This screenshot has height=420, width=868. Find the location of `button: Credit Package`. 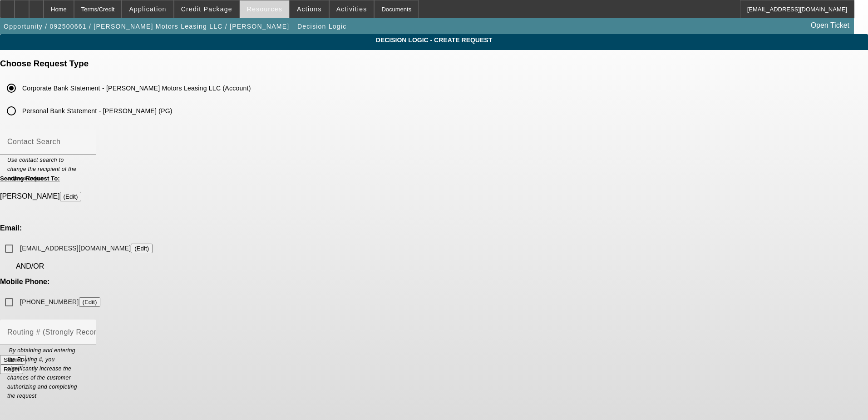

button: Credit Package is located at coordinates (207, 9).